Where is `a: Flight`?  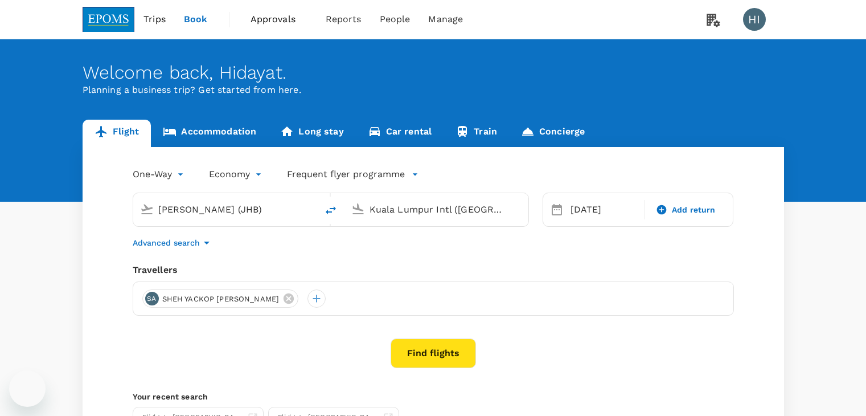 a: Flight is located at coordinates (117, 133).